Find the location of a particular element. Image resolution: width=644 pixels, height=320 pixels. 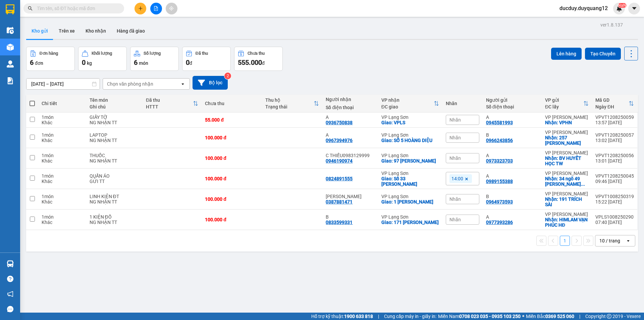

div: 0387881471 is located at coordinates (339, 202).